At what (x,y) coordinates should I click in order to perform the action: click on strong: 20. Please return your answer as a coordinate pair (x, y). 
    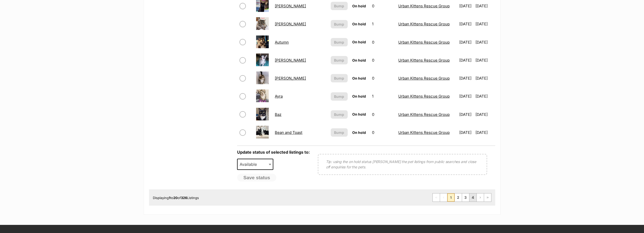
    Looking at the image, I should click on (176, 197).